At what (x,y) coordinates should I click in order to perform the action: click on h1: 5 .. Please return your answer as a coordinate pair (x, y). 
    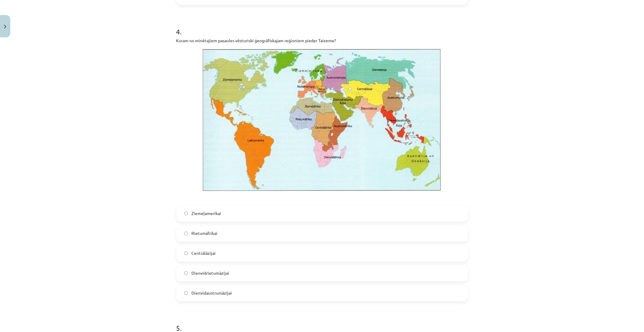
    Looking at the image, I should click on (322, 323).